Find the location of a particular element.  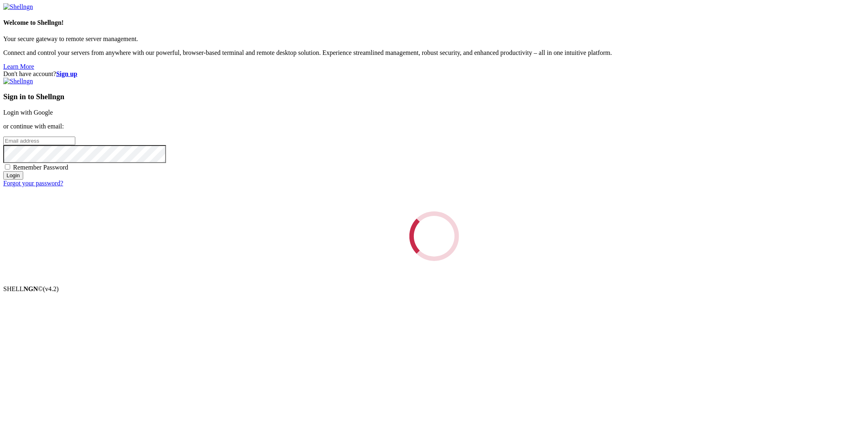

span: Remember Password is located at coordinates (40, 167).